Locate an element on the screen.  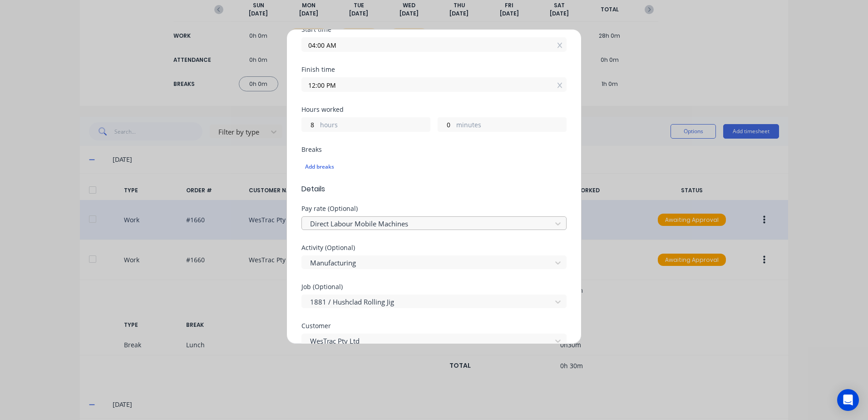
div: Finish time is located at coordinates (434, 70).